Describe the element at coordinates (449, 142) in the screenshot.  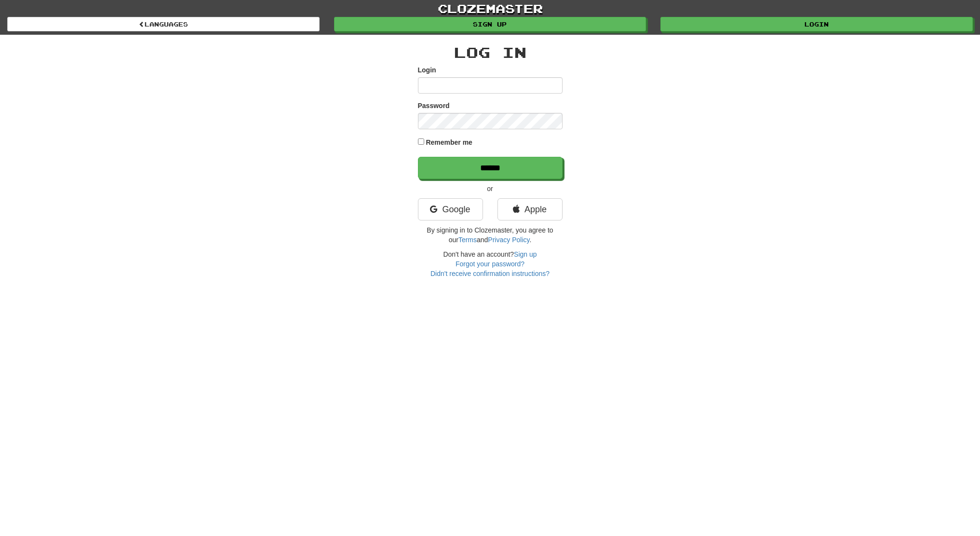
I see `label: Remember me` at that location.